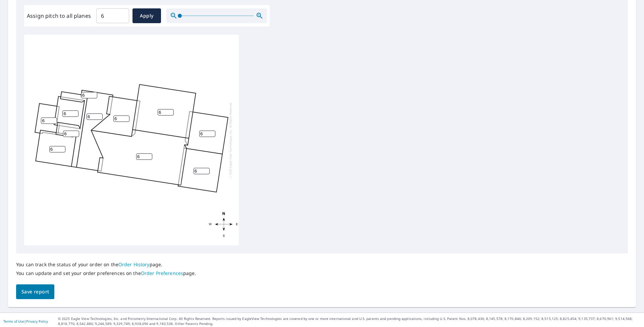 This screenshot has height=327, width=644. What do you see at coordinates (35, 291) in the screenshot?
I see `button: Save report` at bounding box center [35, 291].